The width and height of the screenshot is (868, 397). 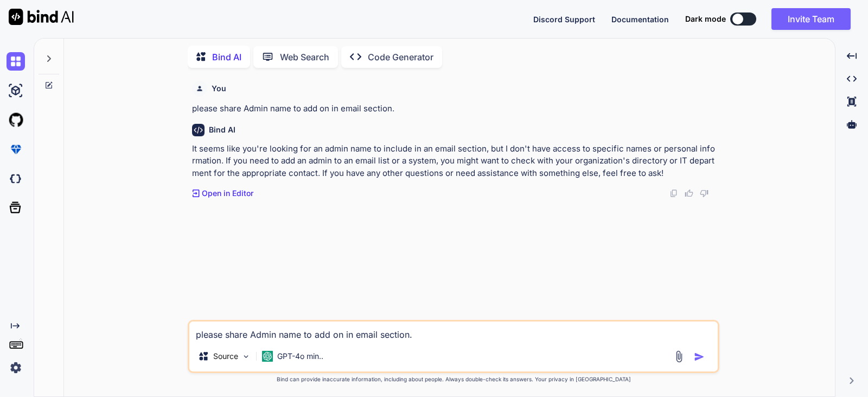 What do you see at coordinates (704, 193) in the screenshot?
I see `img: dislike` at bounding box center [704, 193].